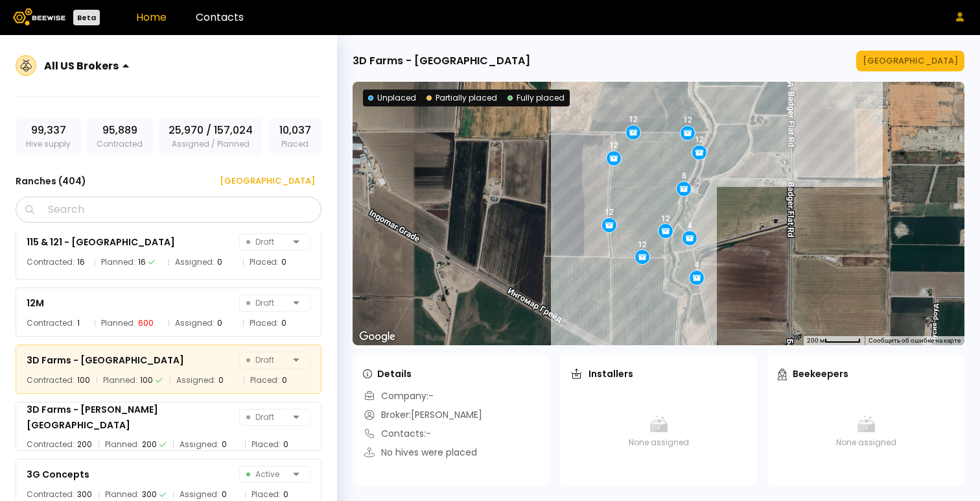 This screenshot has height=501, width=980. What do you see at coordinates (151, 16) in the screenshot?
I see `a: Home` at bounding box center [151, 16].